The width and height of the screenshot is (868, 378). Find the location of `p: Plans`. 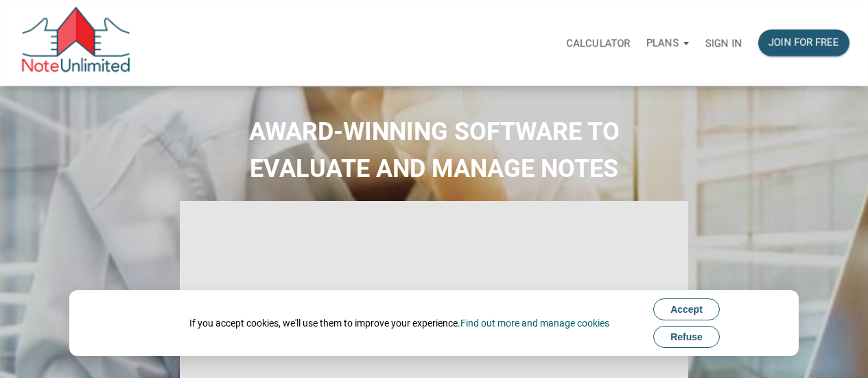

p: Plans is located at coordinates (663, 43).